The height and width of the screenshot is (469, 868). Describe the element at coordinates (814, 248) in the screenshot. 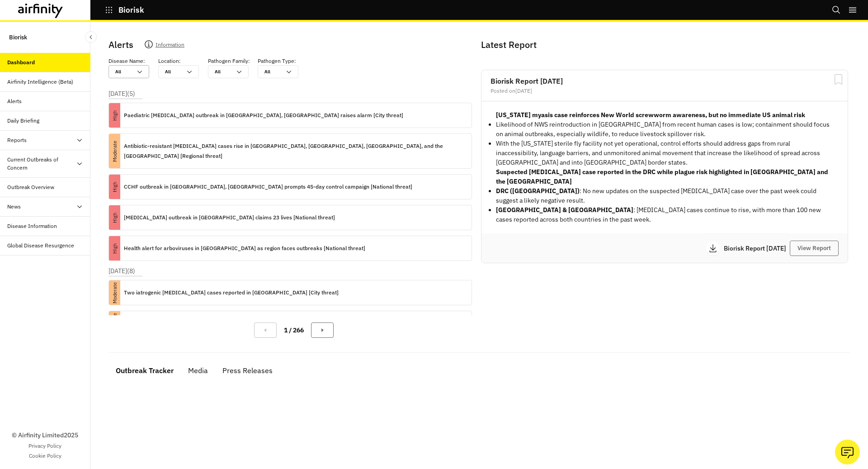

I see `button: View Report` at that location.